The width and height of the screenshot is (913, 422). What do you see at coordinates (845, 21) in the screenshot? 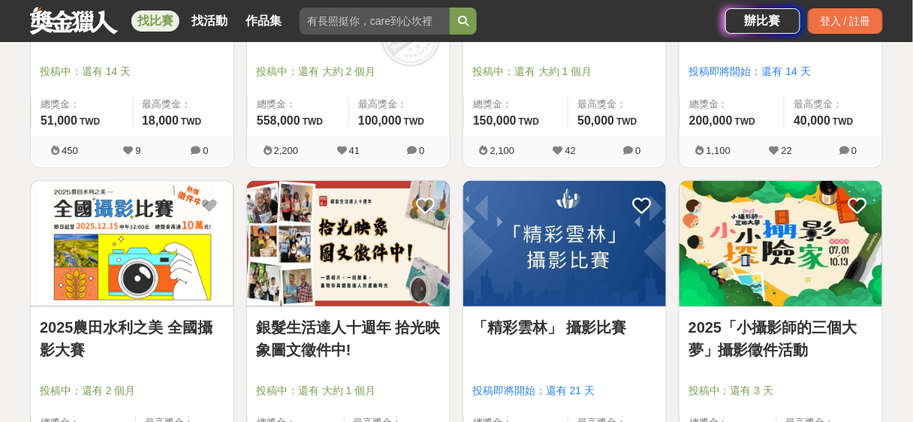
I see `div: 登入 / 註冊` at bounding box center [845, 21].